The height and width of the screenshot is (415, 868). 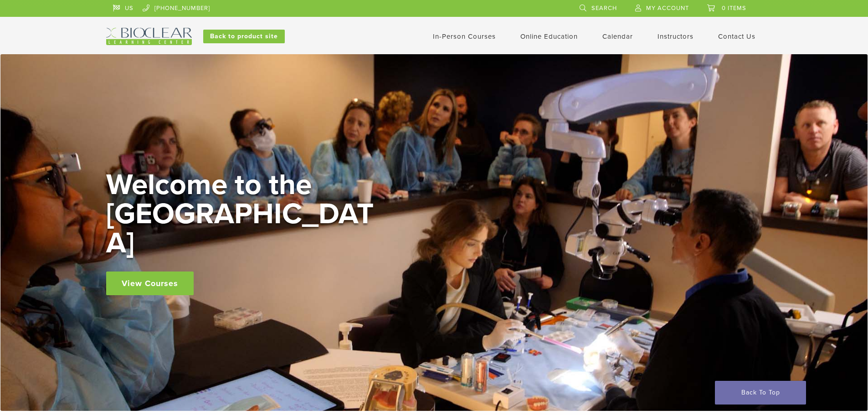 I want to click on span: 0 items, so click(x=734, y=8).